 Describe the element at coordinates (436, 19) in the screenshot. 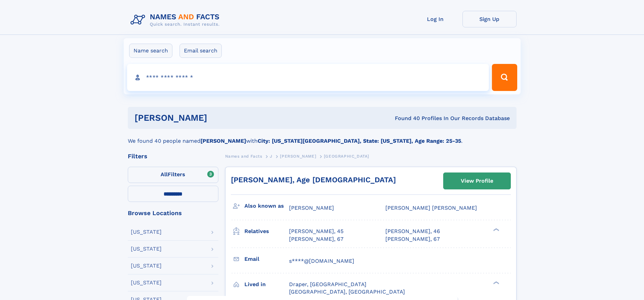

I see `a: Log In` at that location.